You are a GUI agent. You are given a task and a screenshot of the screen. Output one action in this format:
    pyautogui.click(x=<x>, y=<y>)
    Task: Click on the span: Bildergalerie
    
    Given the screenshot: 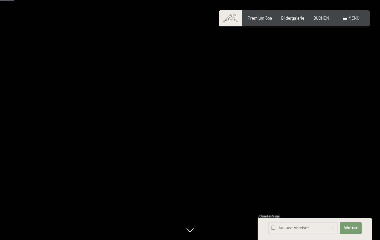 What is the action you would take?
    pyautogui.click(x=293, y=18)
    